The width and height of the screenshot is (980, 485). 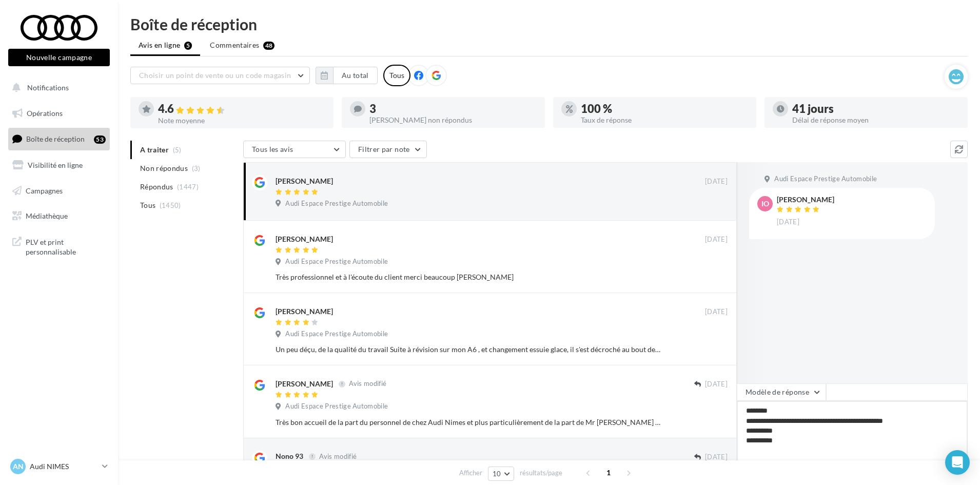 I want to click on span: (1447), so click(x=187, y=187).